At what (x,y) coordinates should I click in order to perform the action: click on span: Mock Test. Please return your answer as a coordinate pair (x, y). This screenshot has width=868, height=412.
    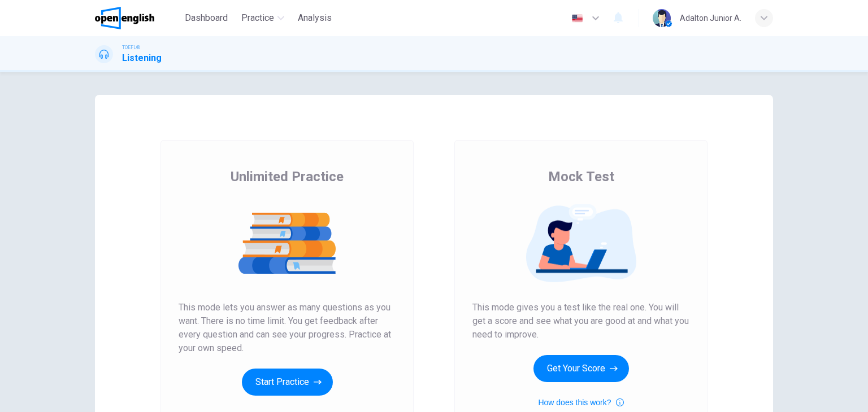
    Looking at the image, I should click on (581, 177).